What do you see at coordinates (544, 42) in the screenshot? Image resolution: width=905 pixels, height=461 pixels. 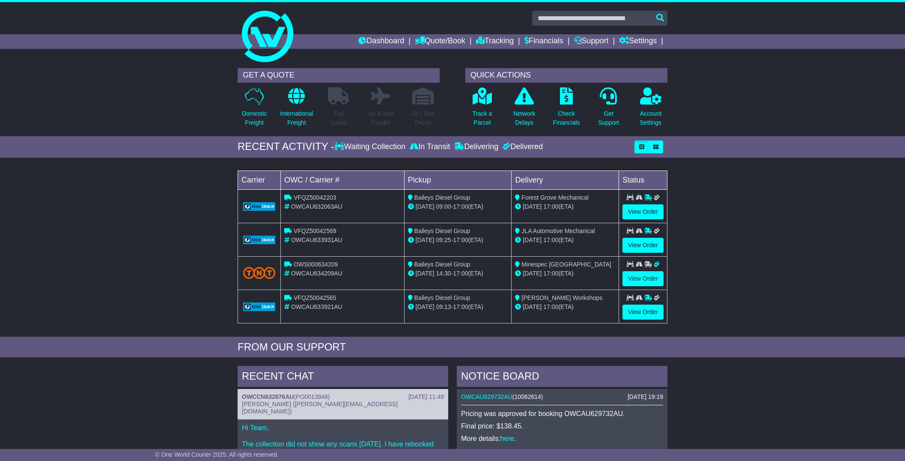 I see `a: Financials` at bounding box center [544, 42].